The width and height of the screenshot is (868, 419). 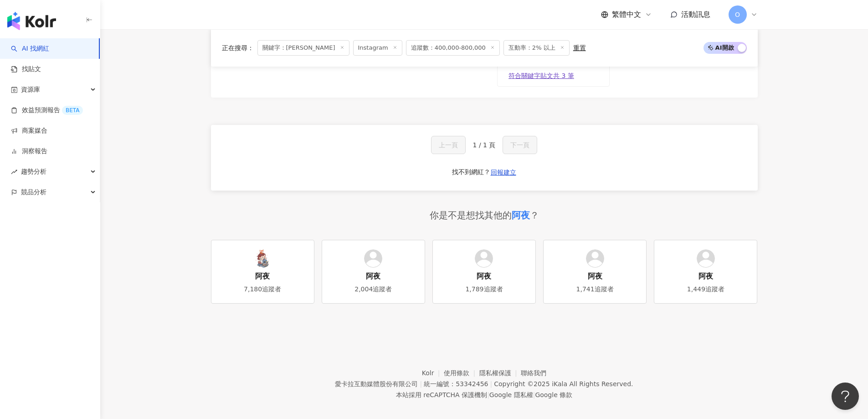 I want to click on div: 找不到網紅？, so click(x=471, y=172).